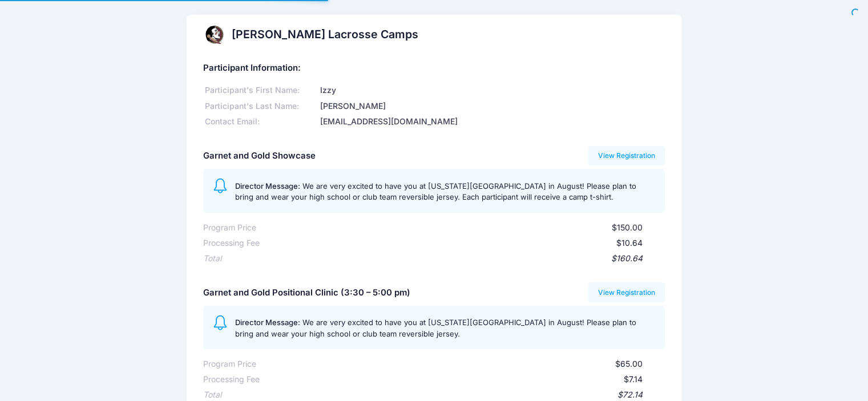  What do you see at coordinates (261, 106) in the screenshot?
I see `div: Participant's Last Name:` at bounding box center [261, 106].